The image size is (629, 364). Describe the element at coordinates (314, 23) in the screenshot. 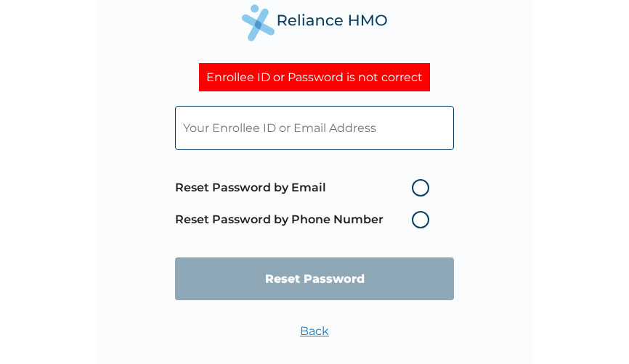

I see `img: Reliance Health's Logo` at that location.